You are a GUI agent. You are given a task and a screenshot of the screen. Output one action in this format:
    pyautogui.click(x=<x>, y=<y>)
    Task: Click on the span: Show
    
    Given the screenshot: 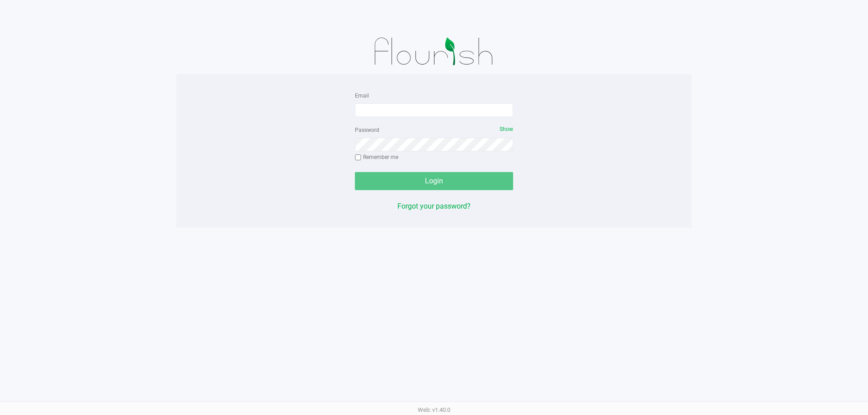 What is the action you would take?
    pyautogui.click(x=506, y=129)
    